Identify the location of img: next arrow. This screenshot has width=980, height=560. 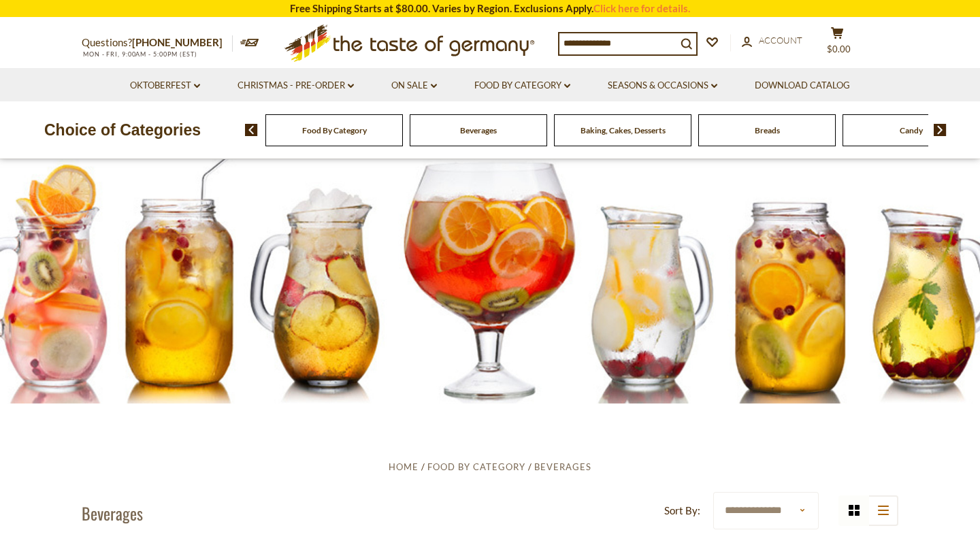
(940, 130).